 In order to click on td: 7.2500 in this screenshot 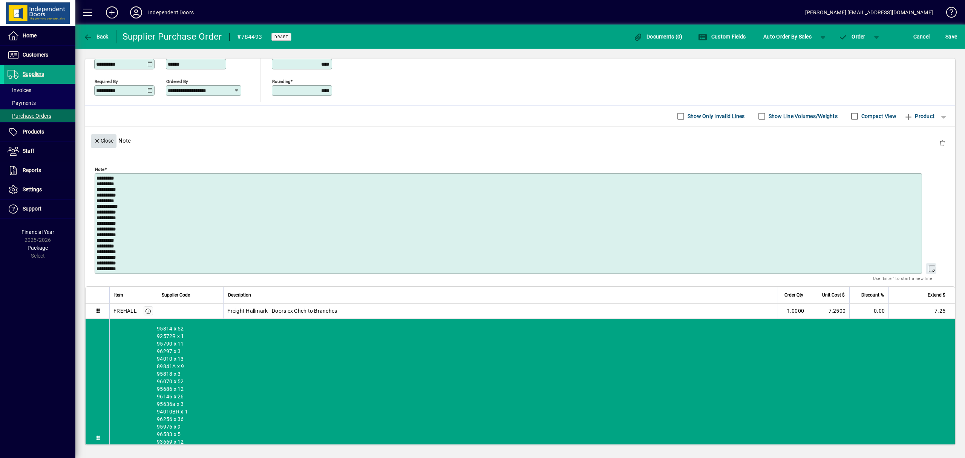, I will do `click(829, 311)`.